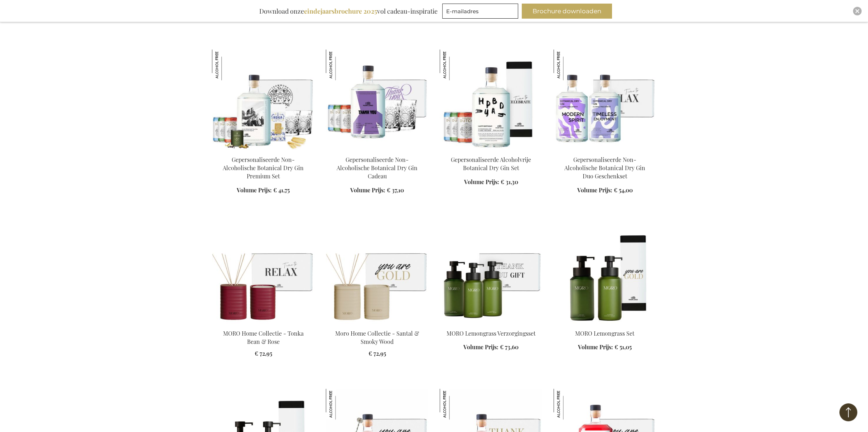 The height and width of the screenshot is (432, 868). I want to click on img: Gepersonaliseerd Alcoholvrije Italian Bittersweet Cadeauset, so click(569, 404).